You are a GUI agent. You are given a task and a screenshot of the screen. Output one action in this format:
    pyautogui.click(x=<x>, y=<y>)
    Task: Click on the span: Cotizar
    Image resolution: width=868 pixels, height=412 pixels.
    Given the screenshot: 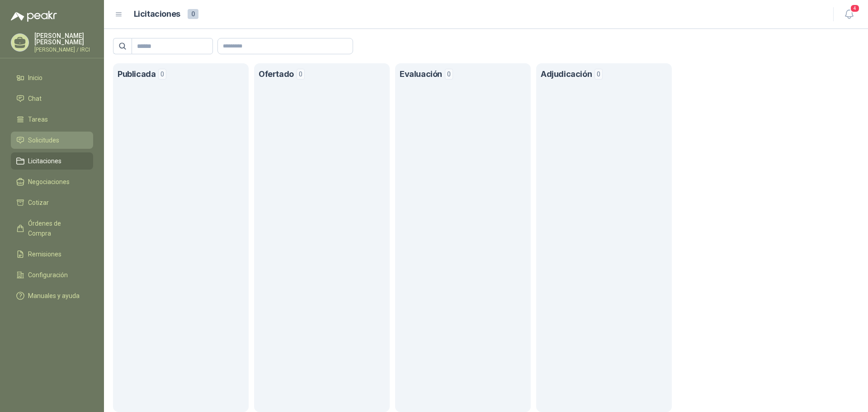 What is the action you would take?
    pyautogui.click(x=38, y=202)
    